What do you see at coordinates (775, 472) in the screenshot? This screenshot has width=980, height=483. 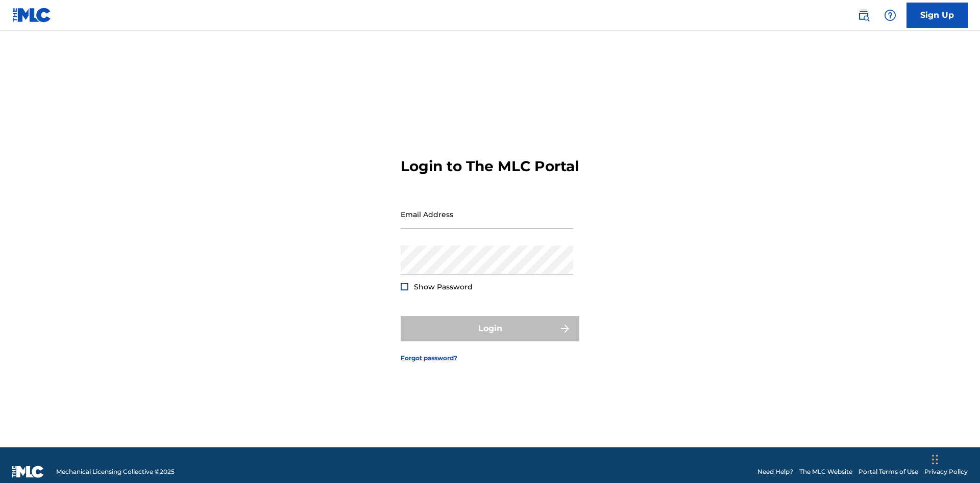 I see `a: Need Help?` at bounding box center [775, 472].